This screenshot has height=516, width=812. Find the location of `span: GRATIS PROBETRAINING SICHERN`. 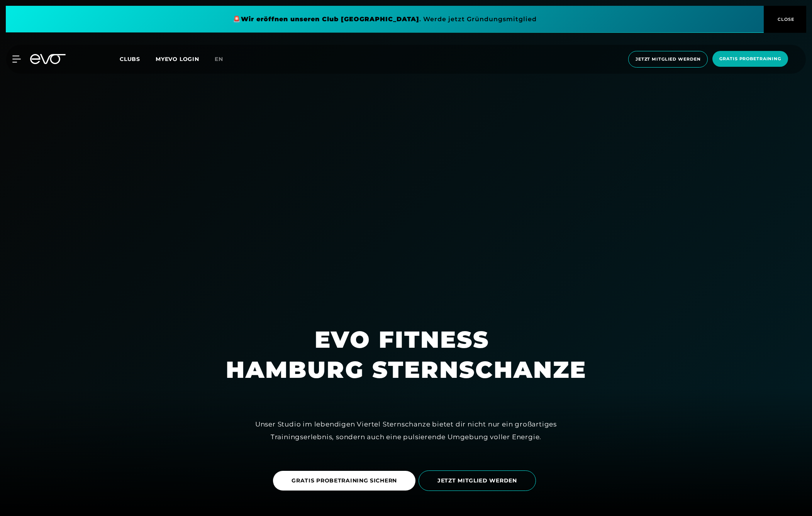

span: GRATIS PROBETRAINING SICHERN is located at coordinates (344, 480).